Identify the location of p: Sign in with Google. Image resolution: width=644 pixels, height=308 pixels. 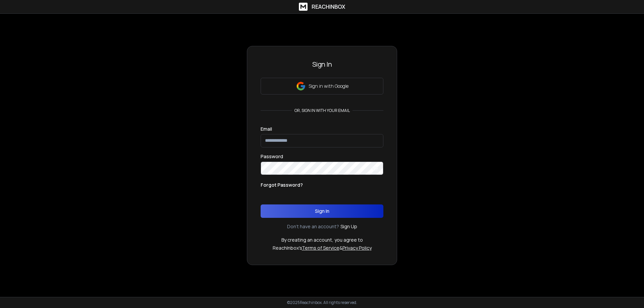
(328, 86).